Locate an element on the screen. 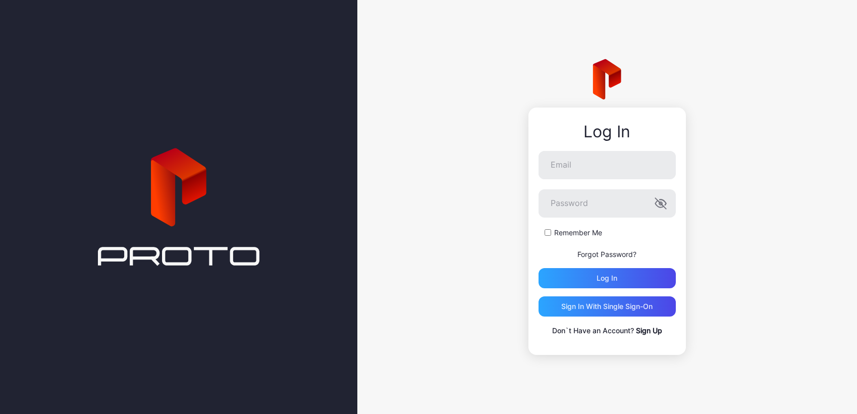 This screenshot has height=414, width=857. button: Password is located at coordinates (660, 203).